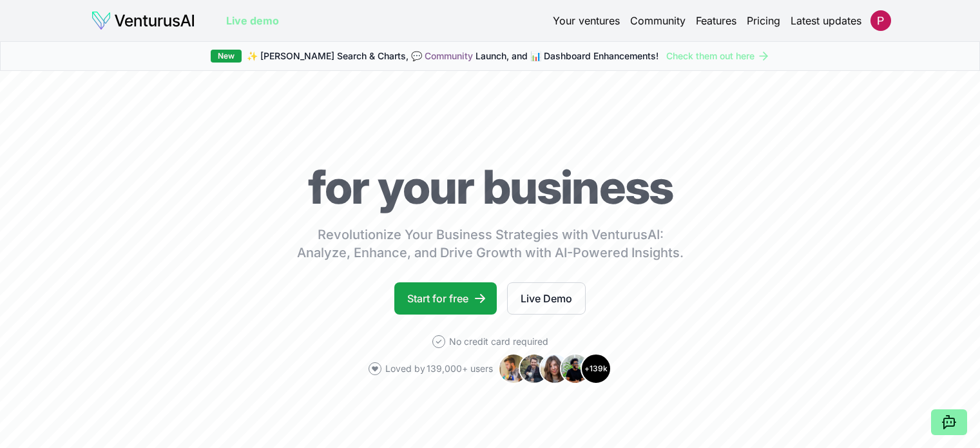 This screenshot has width=980, height=448. What do you see at coordinates (226, 56) in the screenshot?
I see `div: New` at bounding box center [226, 56].